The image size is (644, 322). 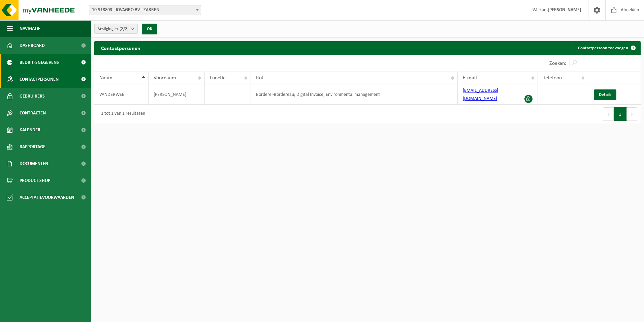 What do you see at coordinates (354, 94) in the screenshot?
I see `td: Borderel-Bordereau; Digital Invoice; Environmental management` at bounding box center [354, 94].